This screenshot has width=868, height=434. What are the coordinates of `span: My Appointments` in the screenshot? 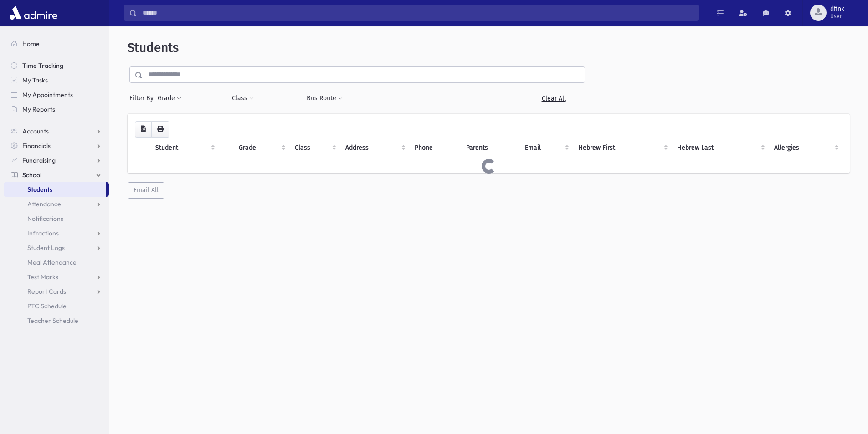 It's located at (48, 95).